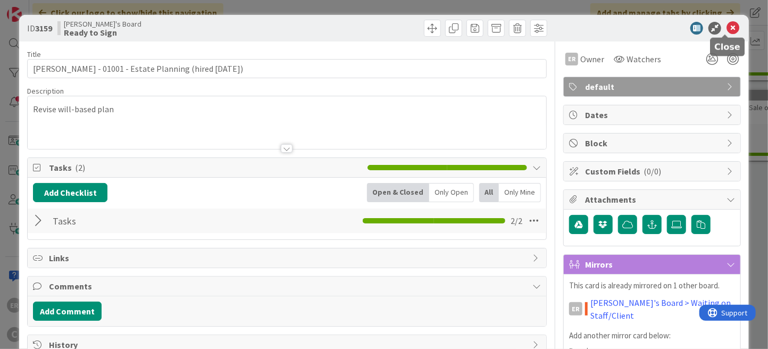  I want to click on span: ( 0/0 ), so click(652, 171).